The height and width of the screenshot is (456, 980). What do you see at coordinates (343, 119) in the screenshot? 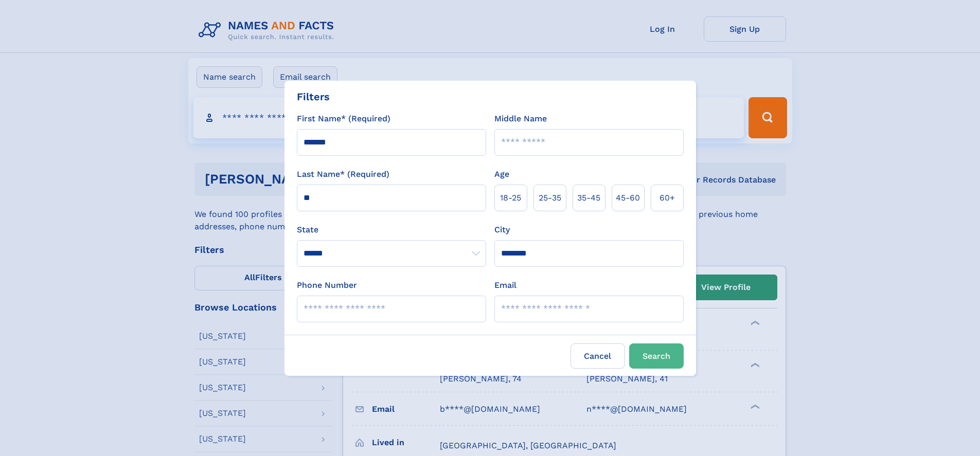
I see `label: First Name* (Required)` at bounding box center [343, 119].